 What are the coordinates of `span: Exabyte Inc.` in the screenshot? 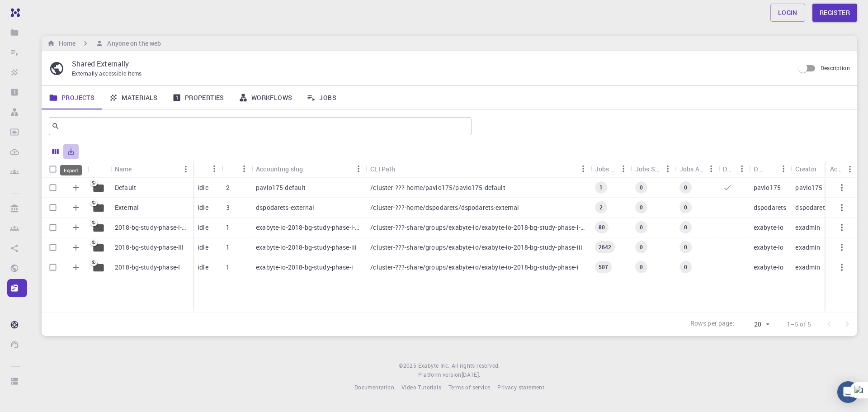 It's located at (434, 366).